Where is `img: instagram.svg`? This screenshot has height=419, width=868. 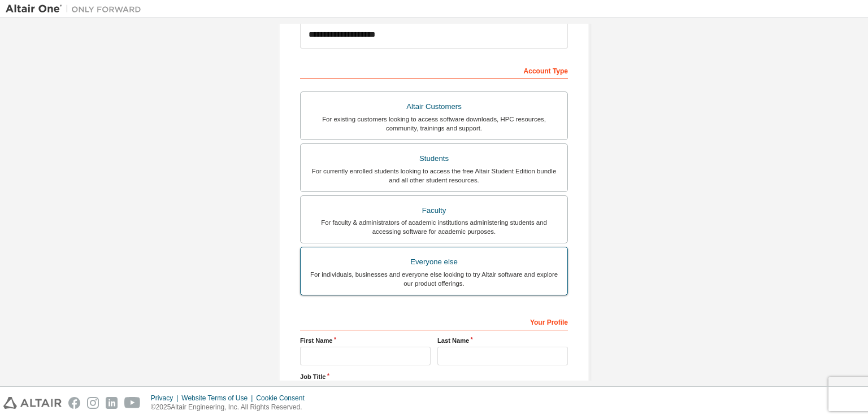
img: instagram.svg is located at coordinates (93, 402).